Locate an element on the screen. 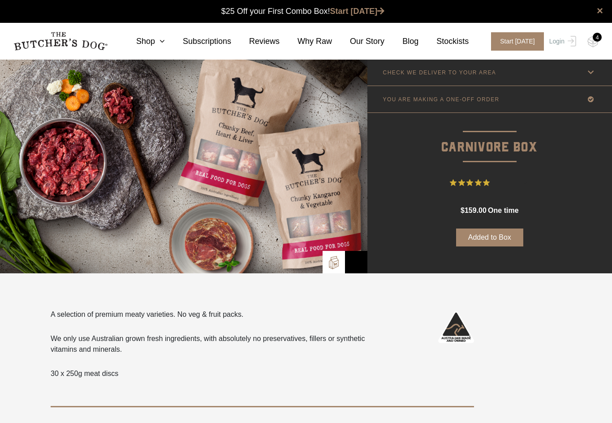 The width and height of the screenshot is (612, 423). a: Reviews is located at coordinates (256, 41).